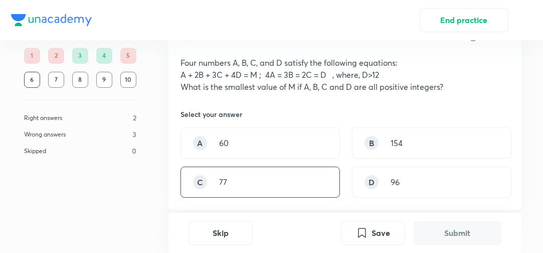 This screenshot has height=253, width=543. Describe the element at coordinates (373, 232) in the screenshot. I see `button: Save` at that location.